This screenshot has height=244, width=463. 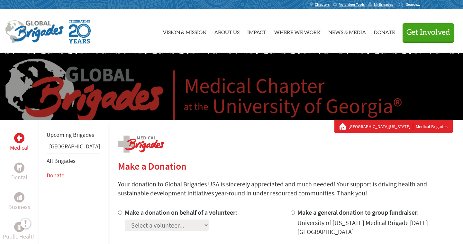 What do you see at coordinates (73, 175) in the screenshot?
I see `li: Donate` at bounding box center [73, 175].